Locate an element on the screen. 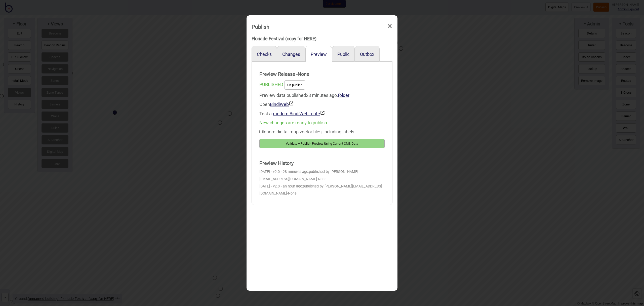  a: BindiWeb is located at coordinates (281, 104).